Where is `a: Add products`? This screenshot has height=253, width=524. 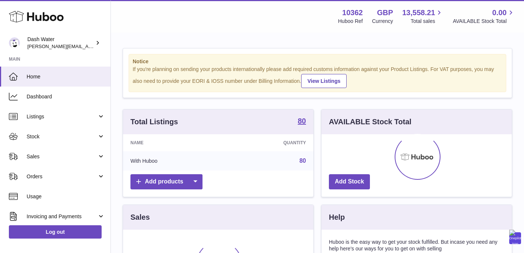
a: Add products is located at coordinates (166, 181).